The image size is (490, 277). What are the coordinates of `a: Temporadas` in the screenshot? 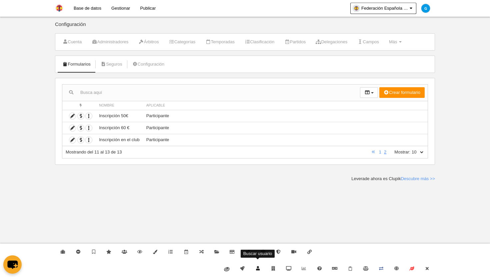 It's located at (220, 42).